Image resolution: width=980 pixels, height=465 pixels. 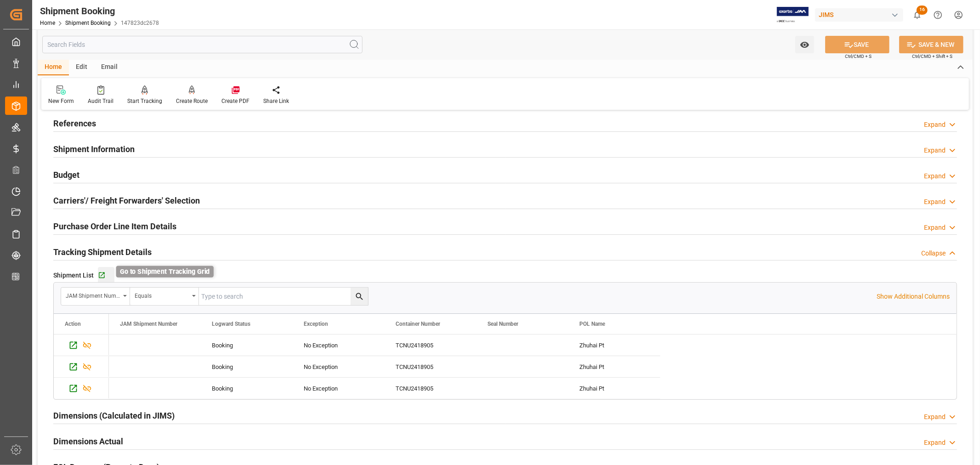 What do you see at coordinates (235, 101) in the screenshot?
I see `div: Create PDF` at bounding box center [235, 101].